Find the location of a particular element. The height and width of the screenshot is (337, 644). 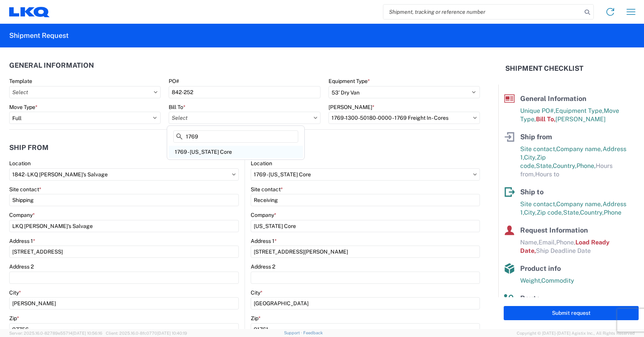

span: Name, is located at coordinates (529, 242).